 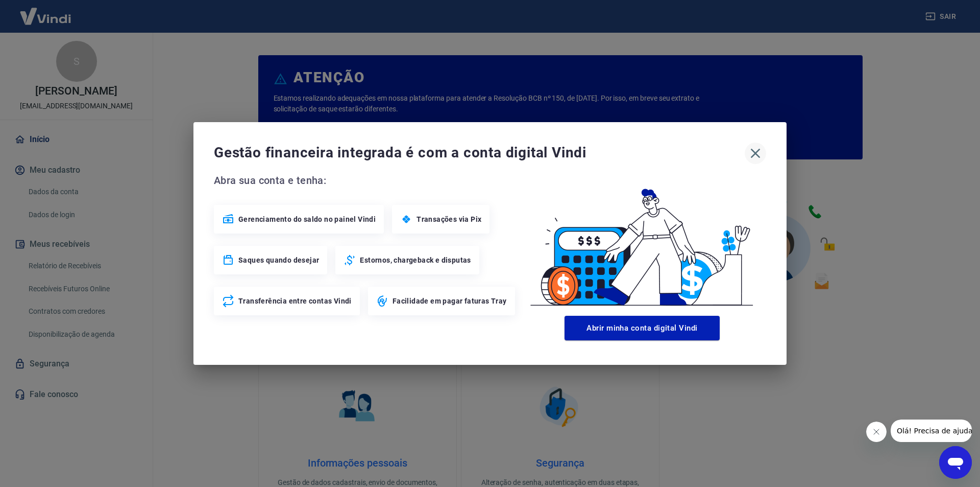 What do you see at coordinates (450, 301) in the screenshot?
I see `span: Facilidade em pagar faturas Tray` at bounding box center [450, 301].